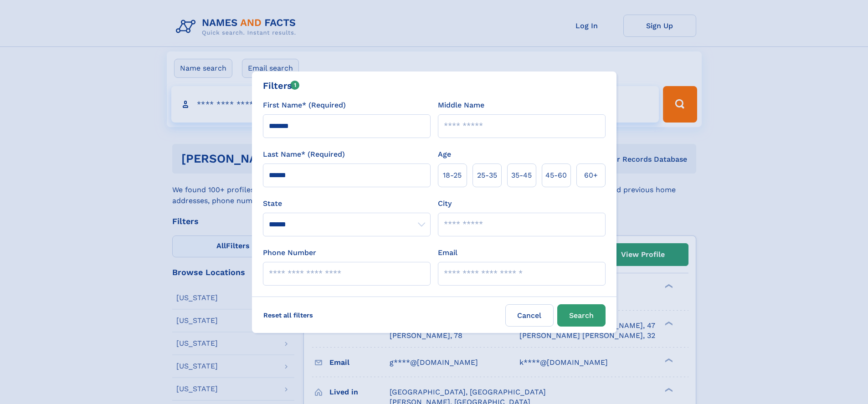  Describe the element at coordinates (444, 154) in the screenshot. I see `label: Age` at that location.